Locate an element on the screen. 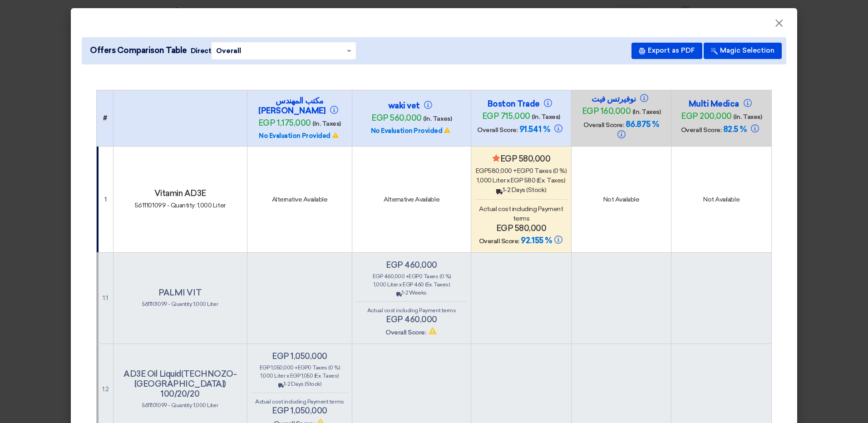 Image resolution: width=868 pixels, height=423 pixels. span: egp 580 is located at coordinates (523, 181).